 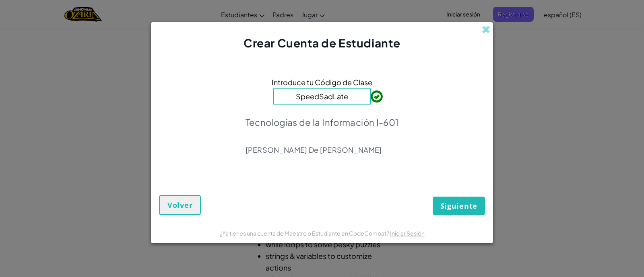 What do you see at coordinates (304, 234) in the screenshot?
I see `span: ¿Ya tienes una cuenta de Maestro o Estudiante en CodeCombat?` at bounding box center [304, 234].